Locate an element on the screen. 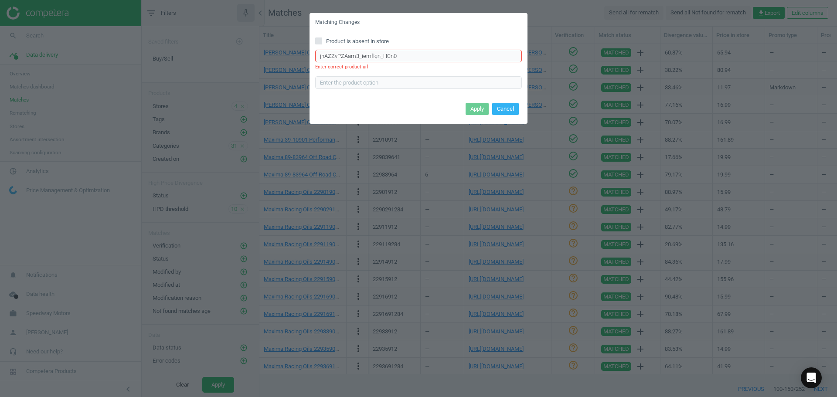 Image resolution: width=837 pixels, height=397 pixels. button: Cancel is located at coordinates (505, 109).